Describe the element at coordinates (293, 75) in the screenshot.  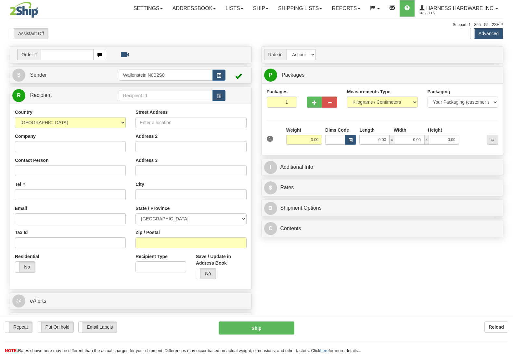
I see `span: Packages` at that location.